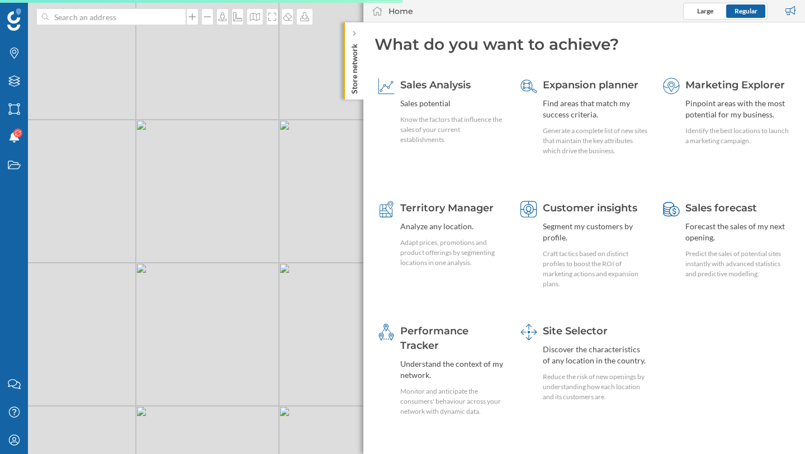  What do you see at coordinates (738, 264) in the screenshot?
I see `div: Predict the sales of potential sites instantly with advanced statistics and predictive modelling.` at bounding box center [738, 264].